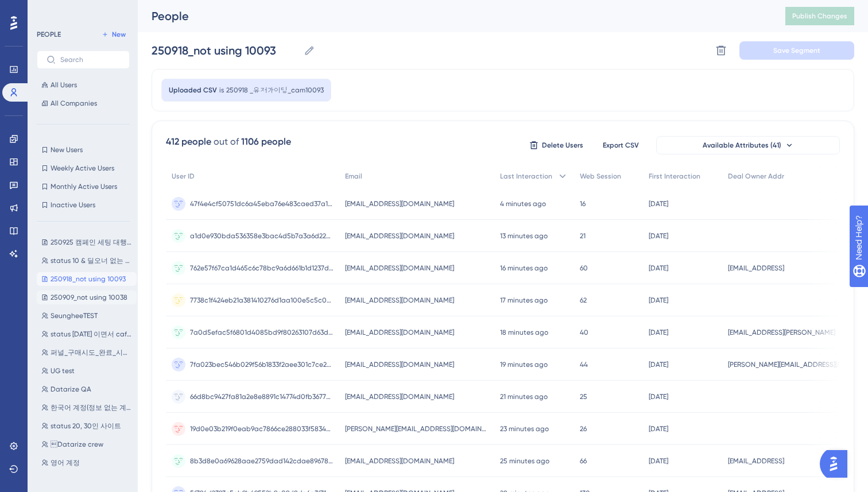 The width and height of the screenshot is (868, 492). I want to click on button: Publish Changes, so click(820, 16).